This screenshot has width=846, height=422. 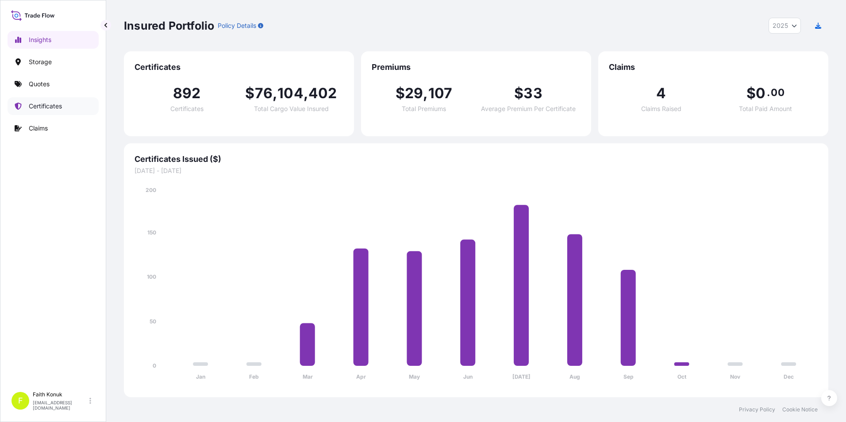 I want to click on span: 29, so click(x=413, y=93).